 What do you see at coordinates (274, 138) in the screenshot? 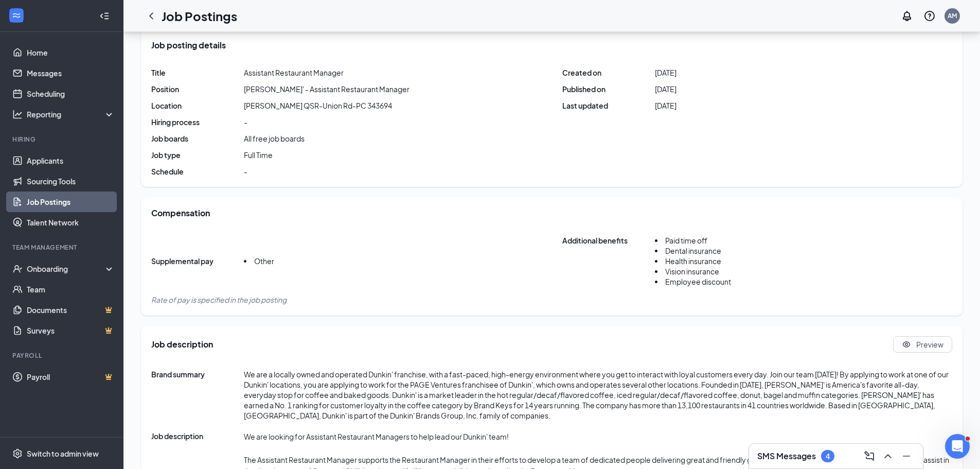
I see `span: All free job boards` at bounding box center [274, 138].